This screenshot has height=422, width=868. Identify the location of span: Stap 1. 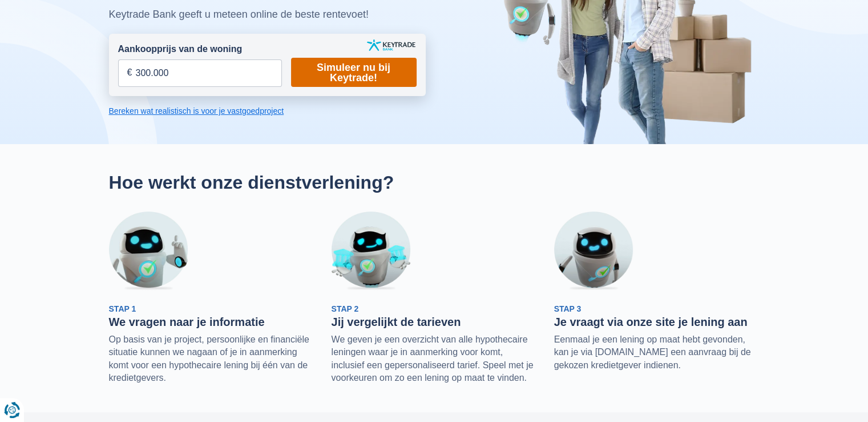
(123, 309).